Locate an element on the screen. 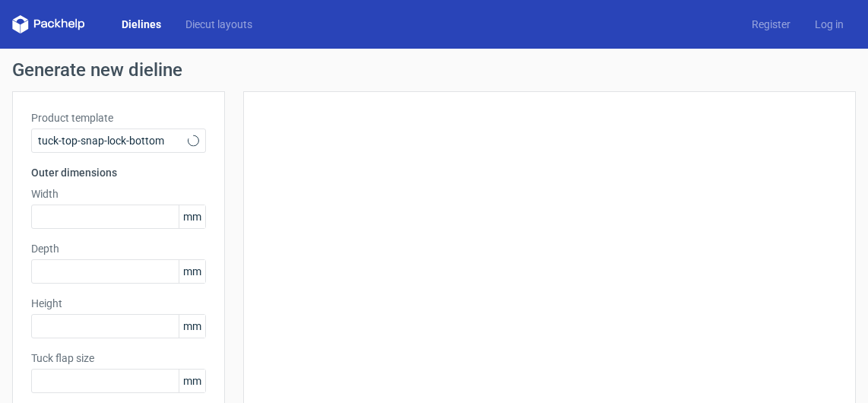 The height and width of the screenshot is (403, 868). label: Width is located at coordinates (119, 194).